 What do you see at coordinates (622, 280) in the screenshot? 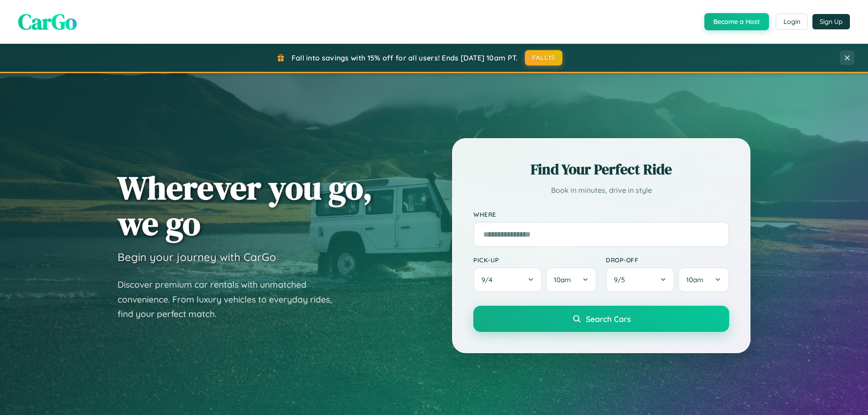
I see `span: 9 / 5` at bounding box center [622, 280].